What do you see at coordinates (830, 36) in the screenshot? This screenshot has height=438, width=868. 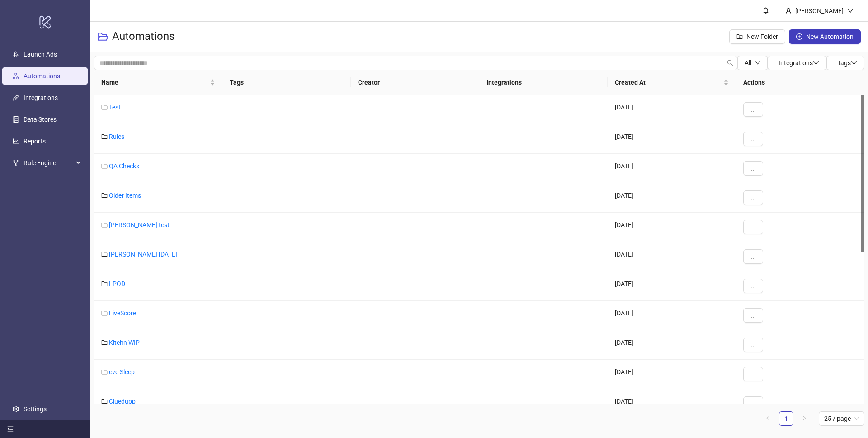 I see `span: New Automation` at bounding box center [830, 36].